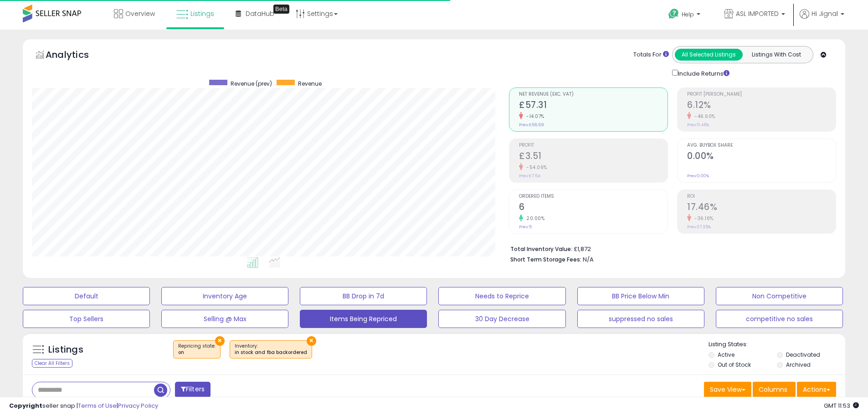 This screenshot has width=868, height=415. What do you see at coordinates (727, 390) in the screenshot?
I see `button: Save View` at bounding box center [727, 390].